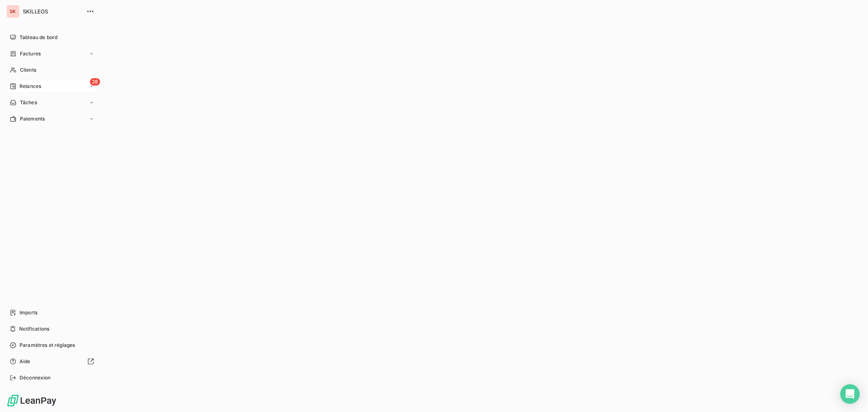 Image resolution: width=868 pixels, height=412 pixels. What do you see at coordinates (28, 70) in the screenshot?
I see `span: Clients` at bounding box center [28, 70].